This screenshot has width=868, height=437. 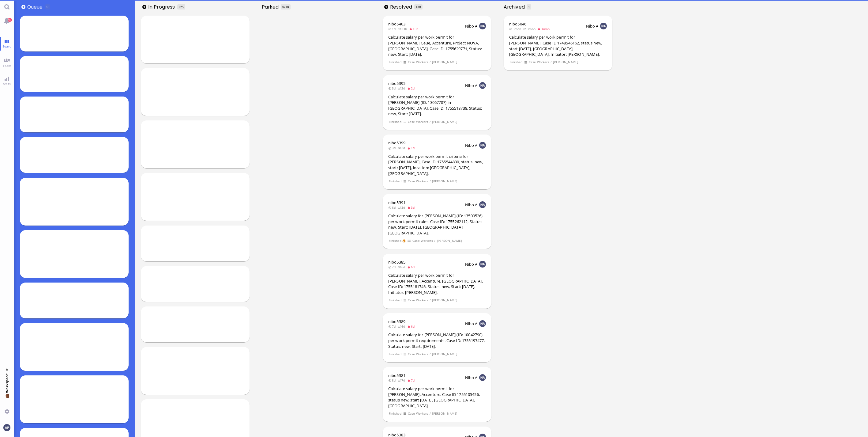 I want to click on span: Queue, so click(x=36, y=7).